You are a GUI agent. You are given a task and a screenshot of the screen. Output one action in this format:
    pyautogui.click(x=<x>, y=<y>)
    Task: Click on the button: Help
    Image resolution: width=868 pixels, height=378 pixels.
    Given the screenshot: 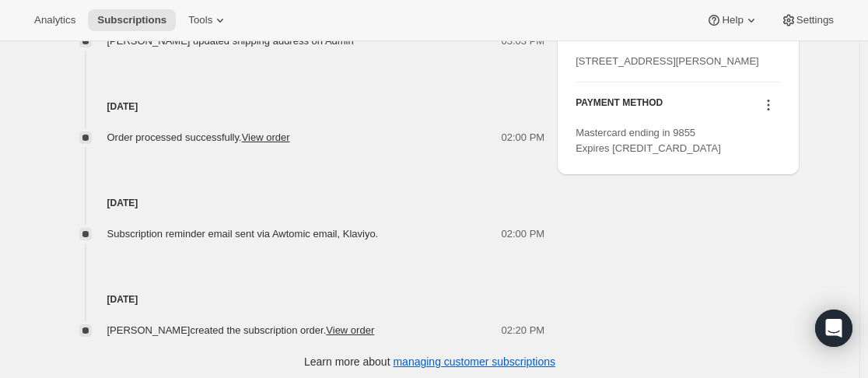 What is the action you would take?
    pyautogui.click(x=732, y=20)
    